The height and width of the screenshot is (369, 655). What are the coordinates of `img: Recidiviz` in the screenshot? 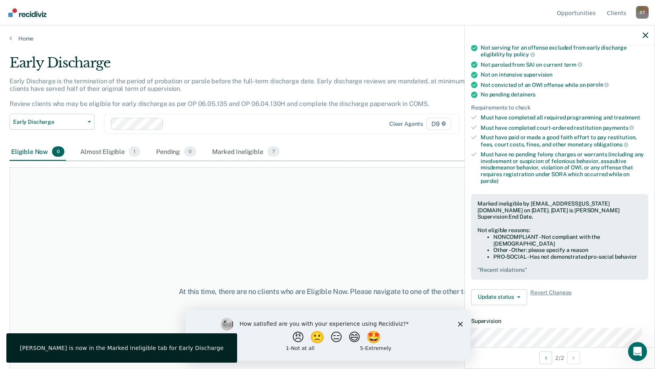 It's located at (27, 13).